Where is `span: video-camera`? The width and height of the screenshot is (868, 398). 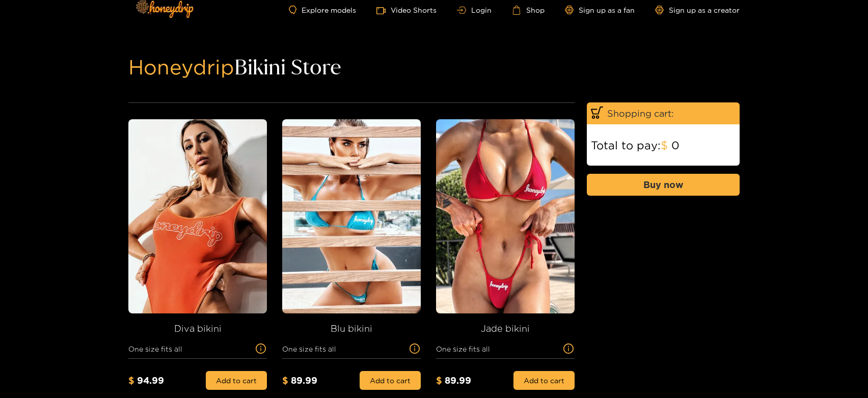 span: video-camera is located at coordinates (384, 10).